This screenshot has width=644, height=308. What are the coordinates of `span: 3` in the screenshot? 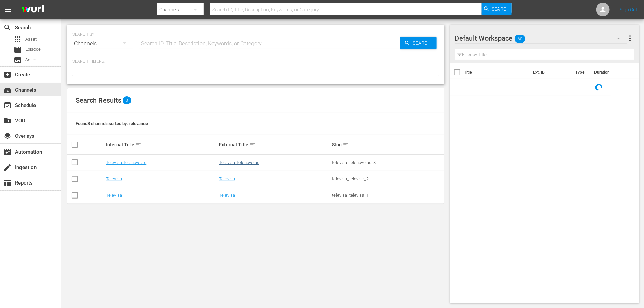 It's located at (127, 100).